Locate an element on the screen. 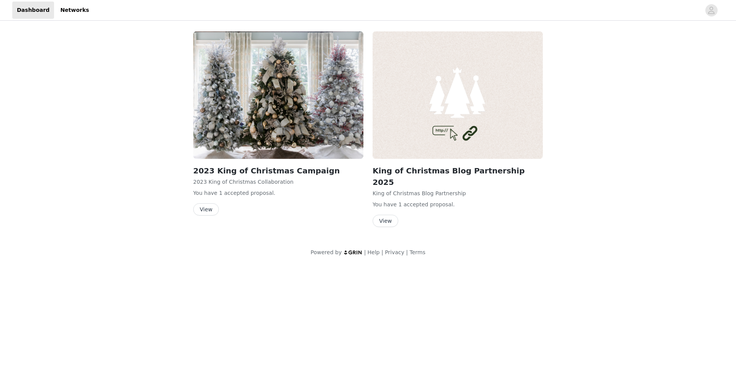  a: Privacy is located at coordinates (394, 252).